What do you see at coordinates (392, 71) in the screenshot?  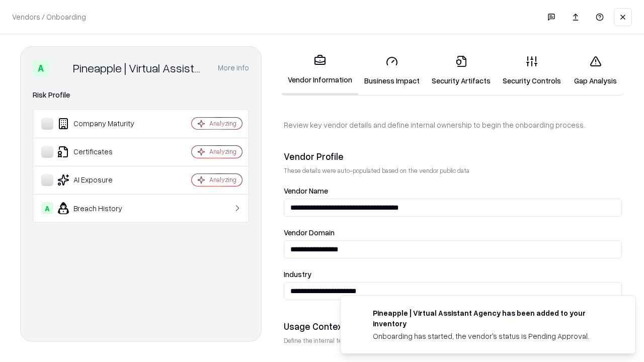 I see `a: Business Impact` at bounding box center [392, 71].